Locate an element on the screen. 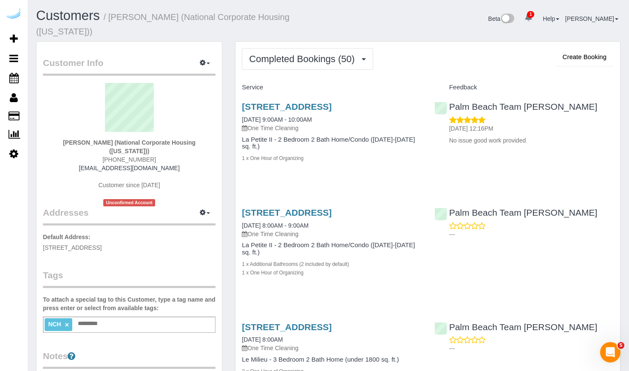 The width and height of the screenshot is (629, 371). span: NCH is located at coordinates (54, 324).